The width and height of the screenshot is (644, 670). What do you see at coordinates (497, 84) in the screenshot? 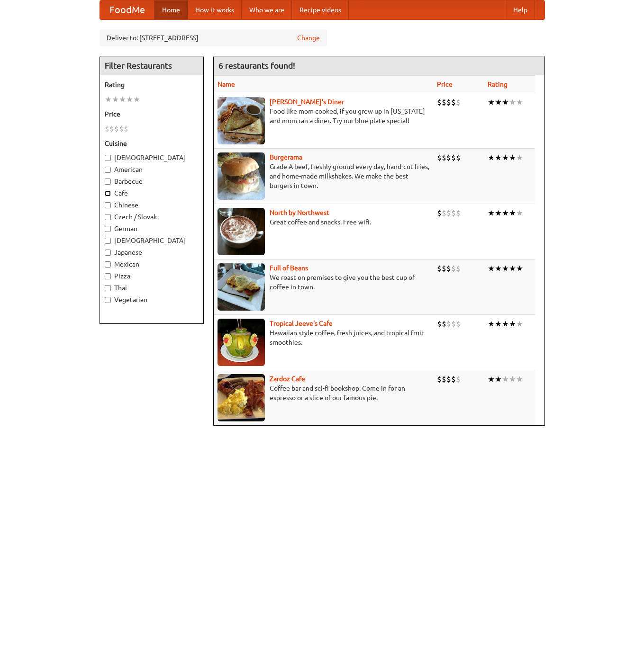
I see `a: Rating` at bounding box center [497, 84].